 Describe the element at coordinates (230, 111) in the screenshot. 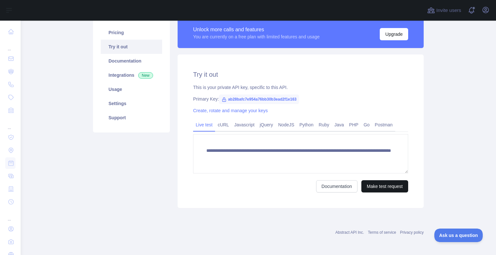

I see `a: Create, rotate and manage your keys` at that location.